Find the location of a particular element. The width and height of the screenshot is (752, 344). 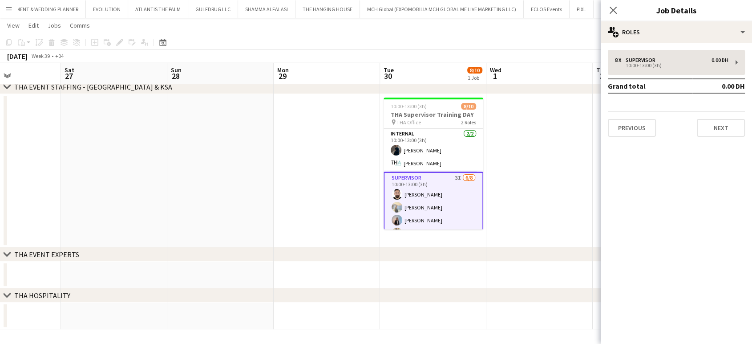

div: Supervisor is located at coordinates (642, 60).